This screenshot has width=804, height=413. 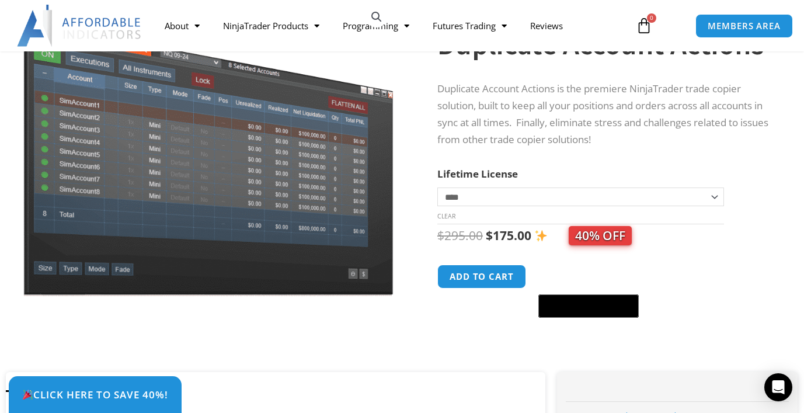 I want to click on a: Reviews, so click(x=547, y=26).